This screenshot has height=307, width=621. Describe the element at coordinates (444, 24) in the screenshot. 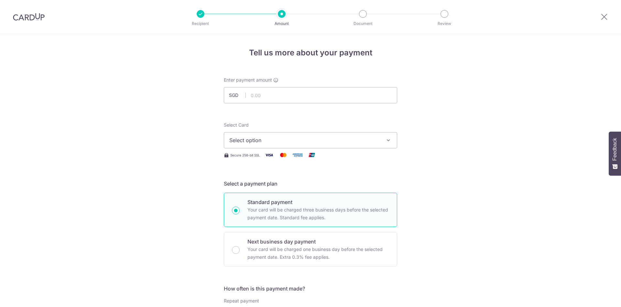

I see `p: Review` at that location.